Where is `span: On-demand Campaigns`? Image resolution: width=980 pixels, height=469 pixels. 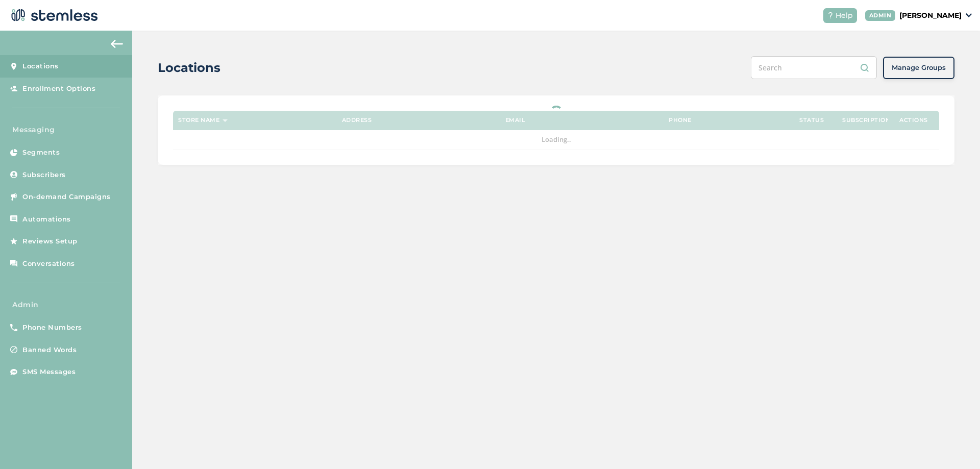
span: On-demand Campaigns is located at coordinates (66, 197).